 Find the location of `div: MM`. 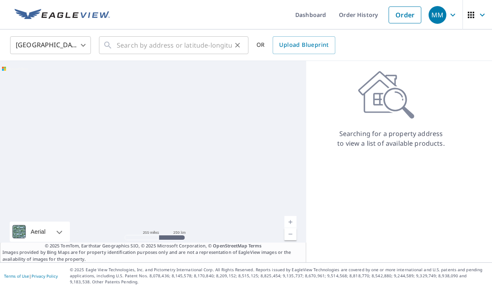

div: MM is located at coordinates (437, 15).